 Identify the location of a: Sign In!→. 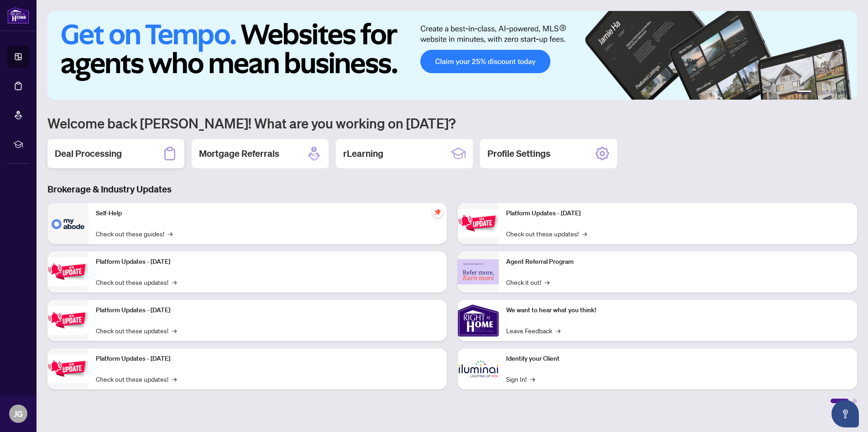
(521, 379).